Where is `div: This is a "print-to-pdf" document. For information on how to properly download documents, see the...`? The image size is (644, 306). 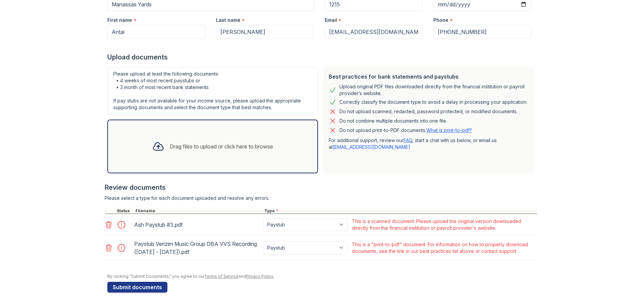 div: This is a "print-to-pdf" document. For information on how to properly download documents, see the... is located at coordinates (443, 248).